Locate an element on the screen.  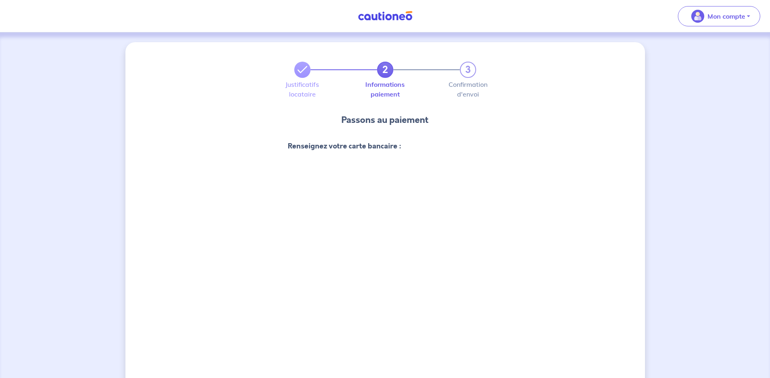
p: Mon compte is located at coordinates (726, 16).